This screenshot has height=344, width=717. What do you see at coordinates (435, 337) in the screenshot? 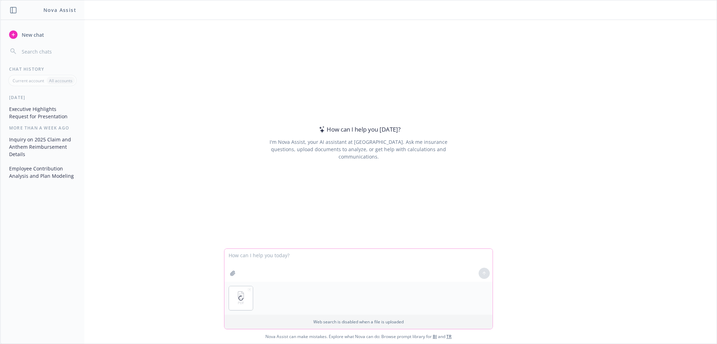
I see `a: BI` at bounding box center [435, 337].